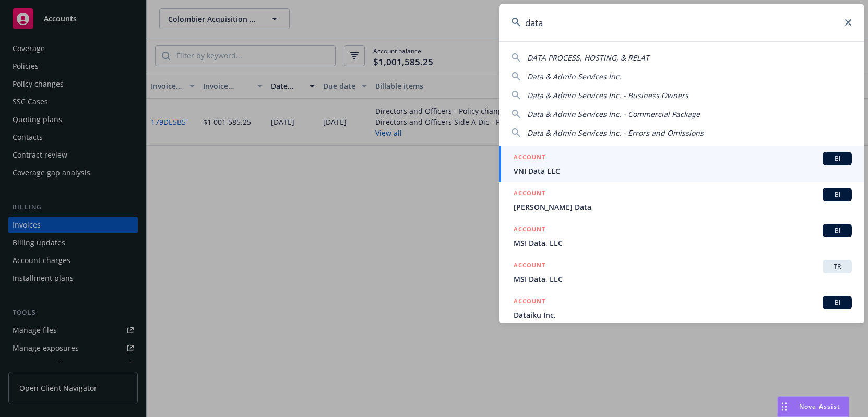 The image size is (868, 417). What do you see at coordinates (813, 407) in the screenshot?
I see `button: Nova Assist` at bounding box center [813, 407].